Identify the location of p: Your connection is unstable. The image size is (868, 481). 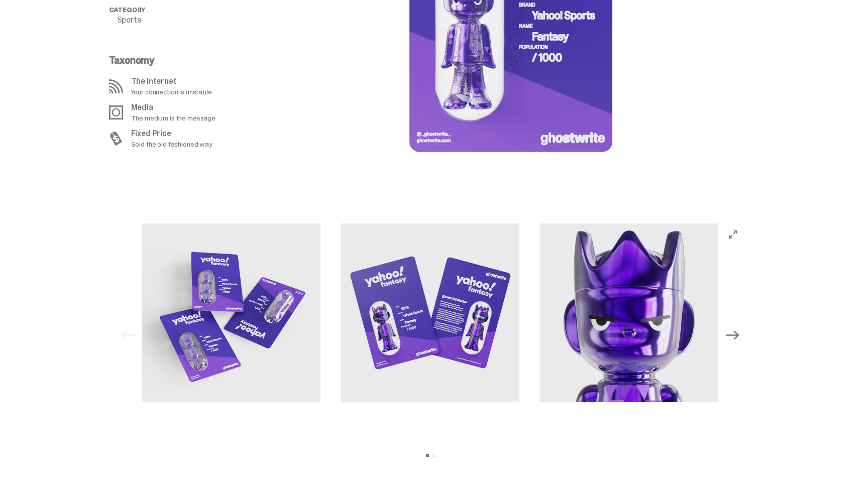
(171, 92).